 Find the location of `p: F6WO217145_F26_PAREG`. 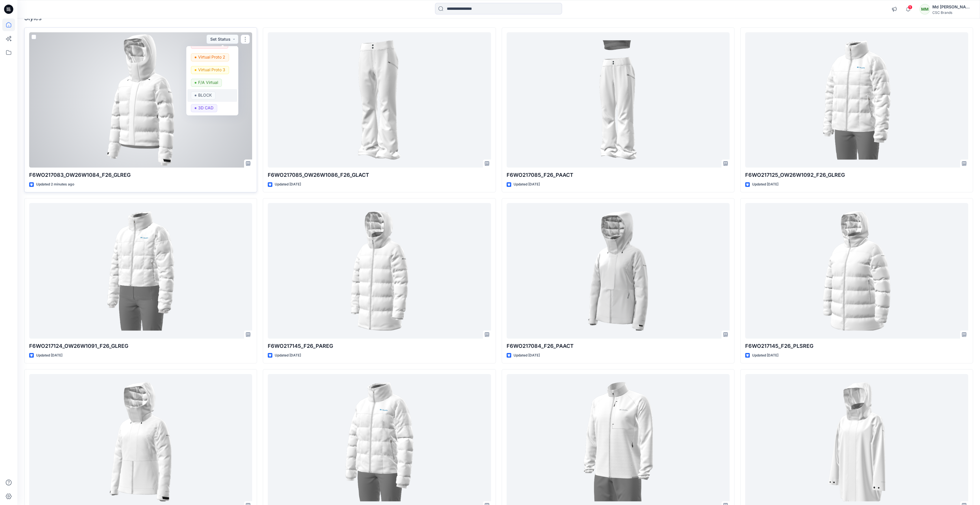

p: F6WO217145_F26_PAREG is located at coordinates (379, 347).